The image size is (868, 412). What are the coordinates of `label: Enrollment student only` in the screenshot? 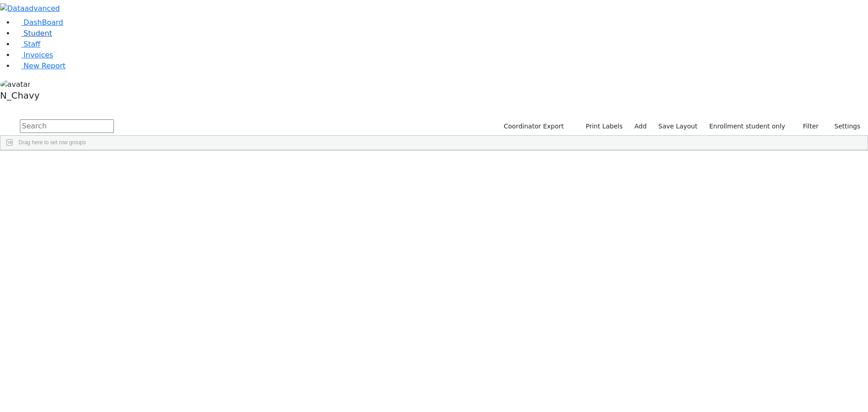 It's located at (748, 126).